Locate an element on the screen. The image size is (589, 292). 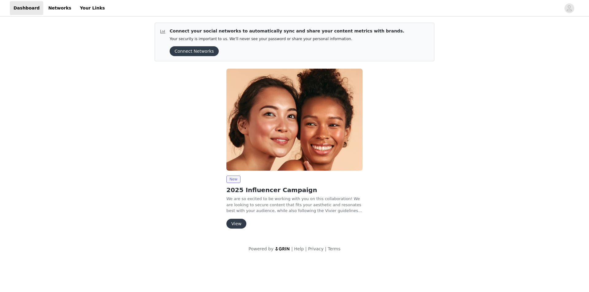
h2: 2025 Influencer Campaign is located at coordinates (294, 190).